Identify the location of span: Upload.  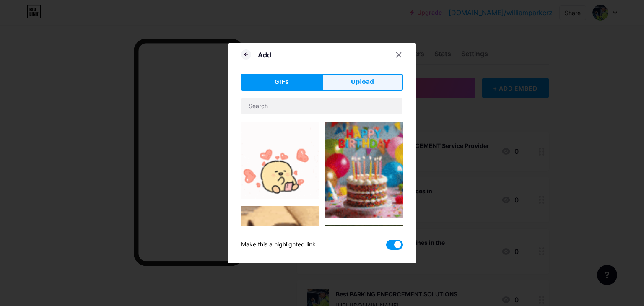
(362, 82).